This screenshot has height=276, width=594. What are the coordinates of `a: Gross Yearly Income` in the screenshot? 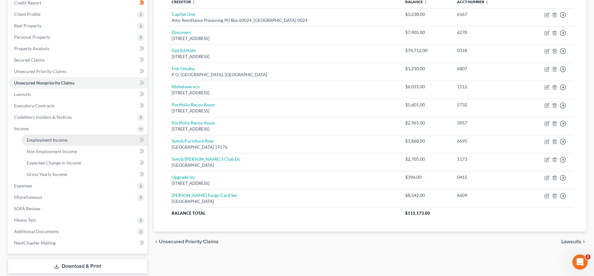 It's located at (84, 174).